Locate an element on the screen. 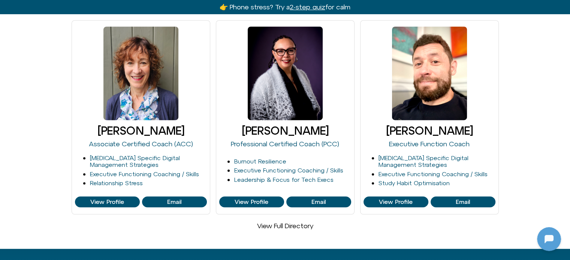 Image resolution: width=570 pixels, height=260 pixels. a: Associate Certified Coach (ACC) is located at coordinates (141, 144).